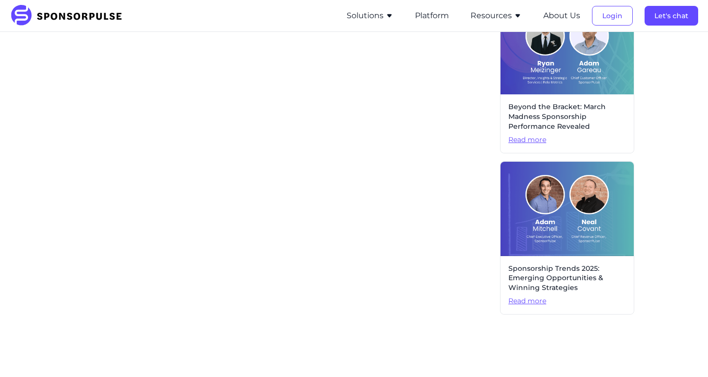  What do you see at coordinates (684, 354) in the screenshot?
I see `div: Chat Widget` at bounding box center [684, 354].